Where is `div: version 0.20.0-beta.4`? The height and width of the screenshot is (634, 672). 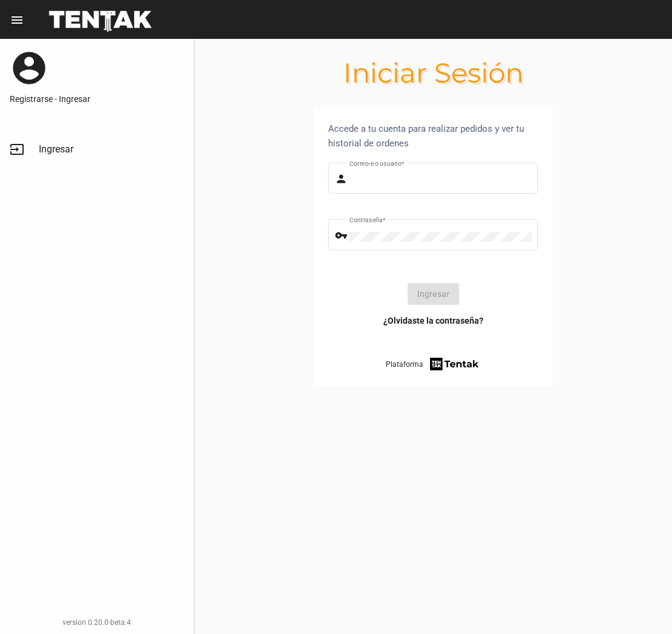
div: version 0.20.0-beta.4 is located at coordinates (97, 622).